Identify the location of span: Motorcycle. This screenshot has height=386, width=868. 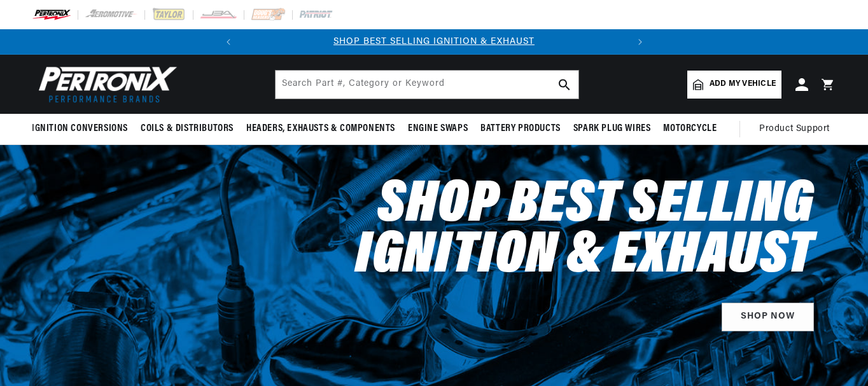
(690, 129).